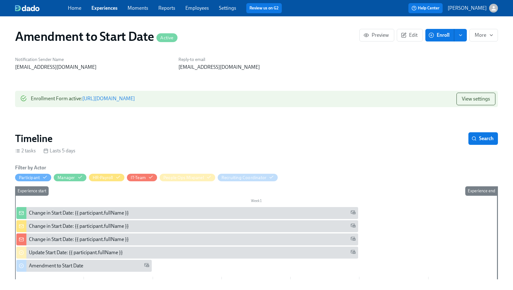  What do you see at coordinates (83, 99) in the screenshot?
I see `div: Enrollment Form active :` at bounding box center [83, 99].